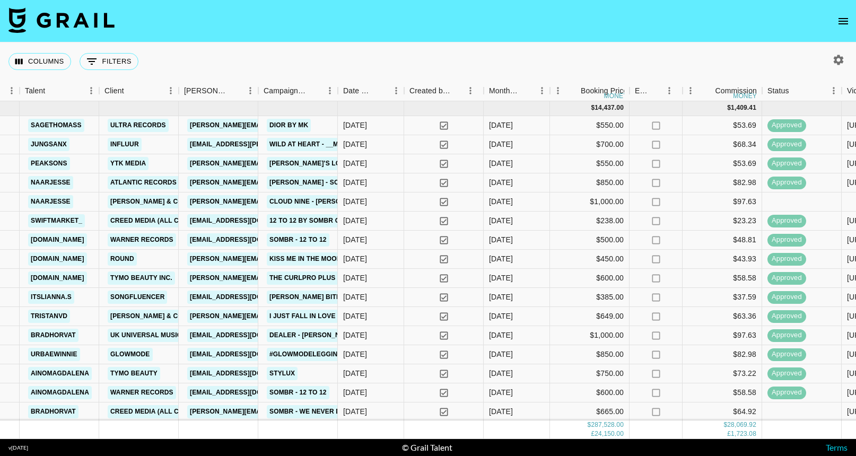  Describe the element at coordinates (122, 259) in the screenshot. I see `a: Round` at that location.